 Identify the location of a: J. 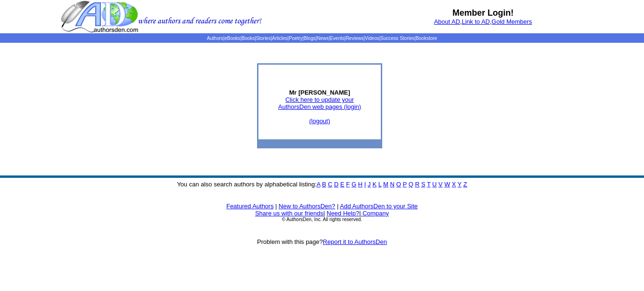
(369, 183).